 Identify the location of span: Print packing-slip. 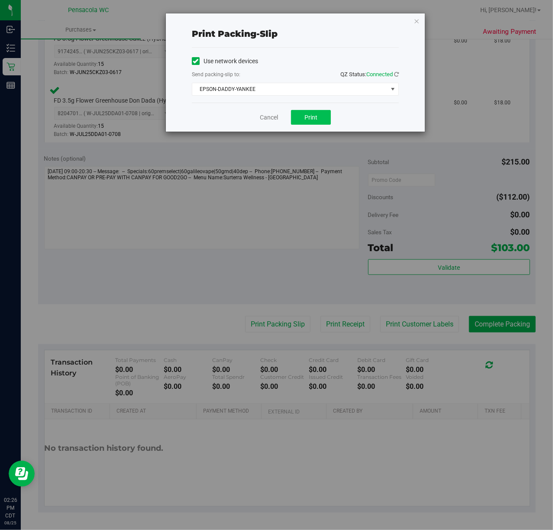
(235, 34).